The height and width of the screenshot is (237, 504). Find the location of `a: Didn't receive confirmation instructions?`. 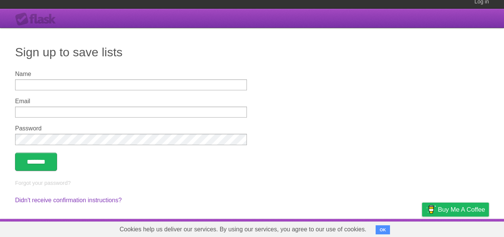

a: Didn't receive confirmation instructions? is located at coordinates (68, 200).